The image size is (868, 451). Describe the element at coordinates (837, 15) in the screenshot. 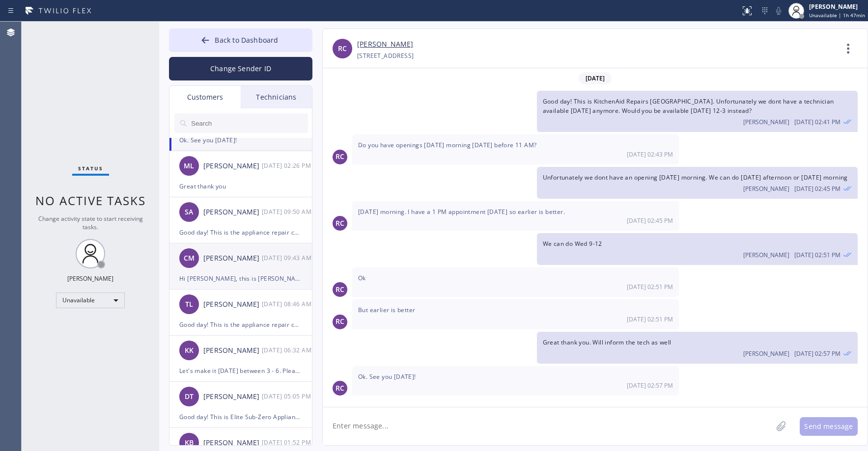

I see `span: Unavailable | 1h 47min` at that location.